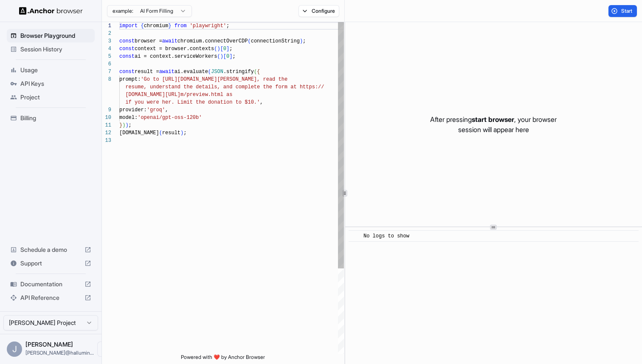 Image resolution: width=642 pixels, height=364 pixels. I want to click on div: 11, so click(107, 125).